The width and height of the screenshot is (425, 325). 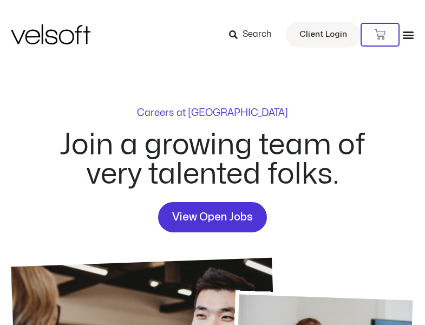 What do you see at coordinates (212, 217) in the screenshot?
I see `span: View Open Jobs` at bounding box center [212, 217].